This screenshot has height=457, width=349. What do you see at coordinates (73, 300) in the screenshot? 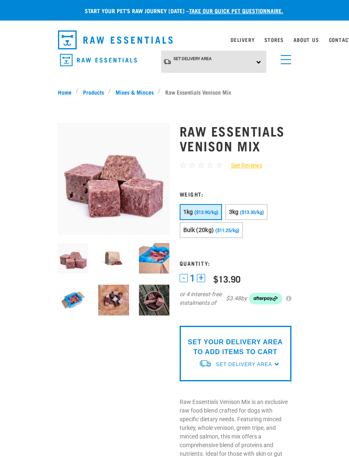
I see `img: Raw Essentials Bulk 10kg Raw Dog Food Box` at bounding box center [73, 300].